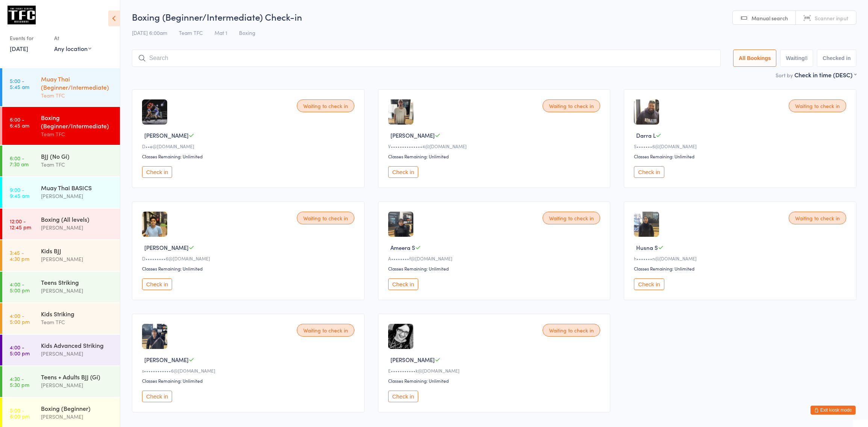  Describe the element at coordinates (646, 112) in the screenshot. I see `img: image1755671725.png` at that location.